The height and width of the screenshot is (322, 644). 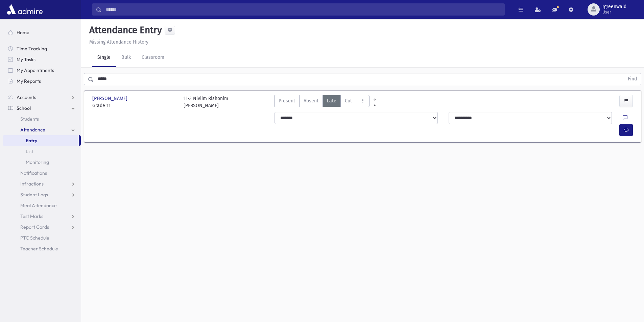 What do you see at coordinates (153, 58) in the screenshot?
I see `a: Classroom` at bounding box center [153, 58].